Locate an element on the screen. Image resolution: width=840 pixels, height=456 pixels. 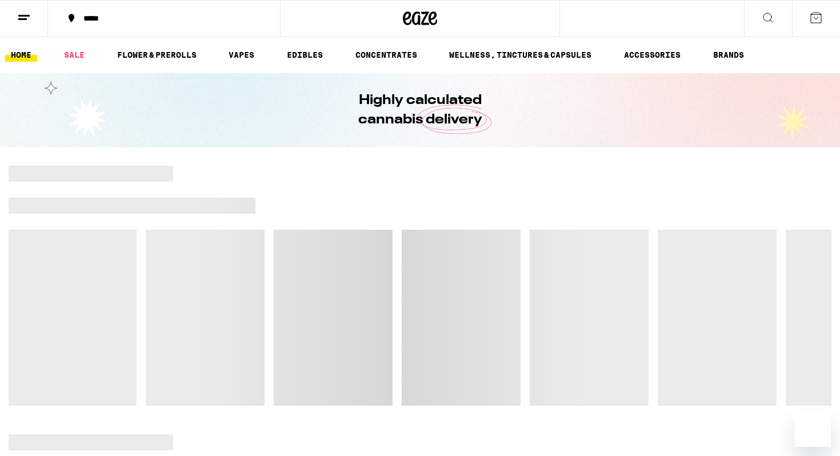
a: EDIBLES is located at coordinates (304, 55).